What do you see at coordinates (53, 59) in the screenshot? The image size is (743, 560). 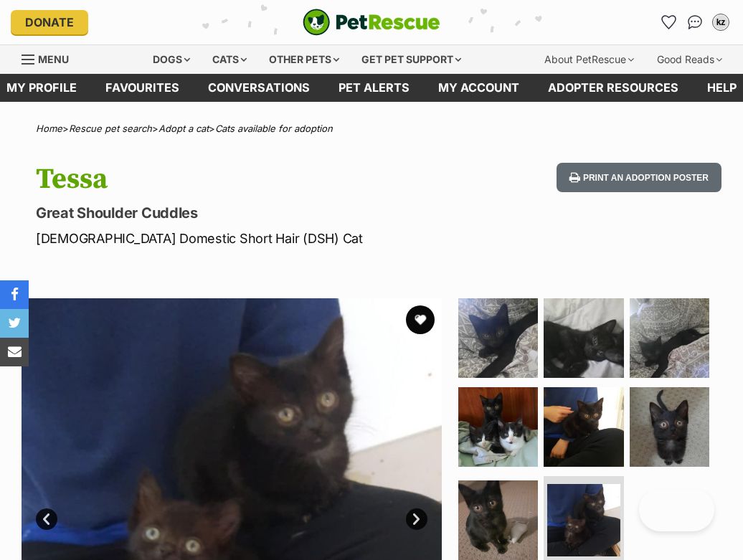 I see `span: Menu` at bounding box center [53, 59].